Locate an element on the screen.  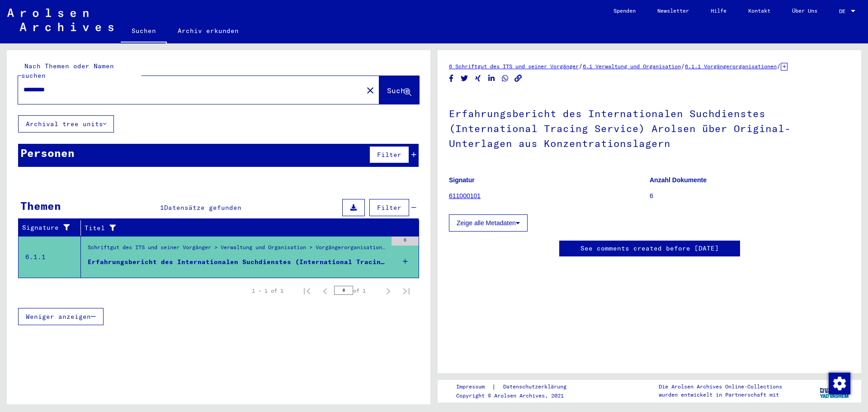
a: 6 Schriftgut des ITS und seiner Vorgänger is located at coordinates (513, 66).